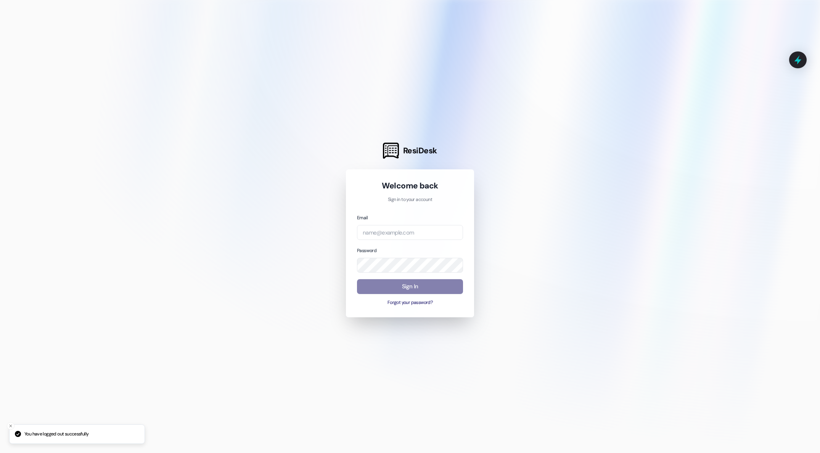  Describe the element at coordinates (410, 232) in the screenshot. I see `input: name@example.com` at that location.